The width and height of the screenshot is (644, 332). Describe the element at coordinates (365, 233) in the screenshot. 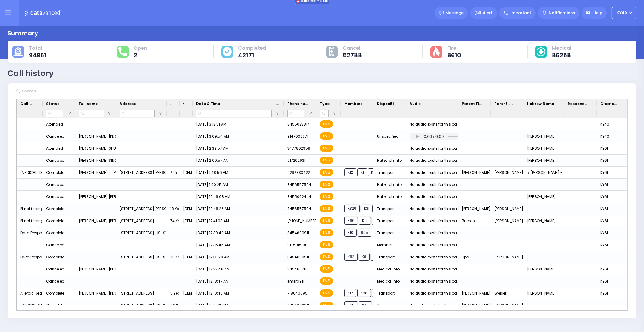

I see `span: 905` at that location.